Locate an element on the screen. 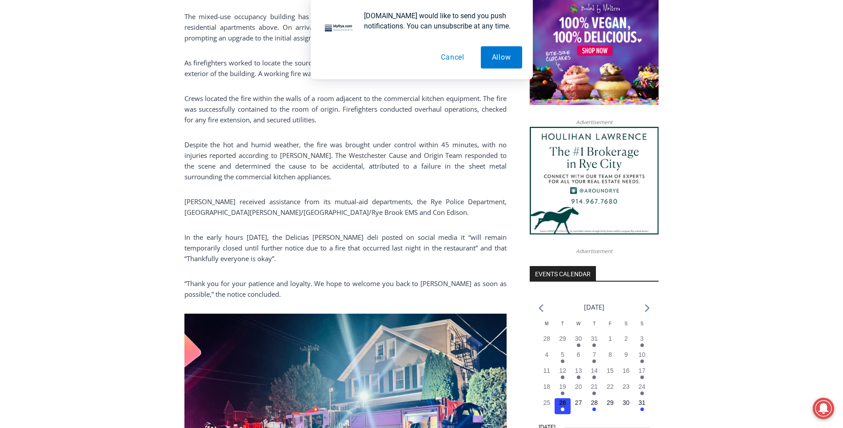 This screenshot has height=428, width=843. button: 18 is located at coordinates (547, 390).